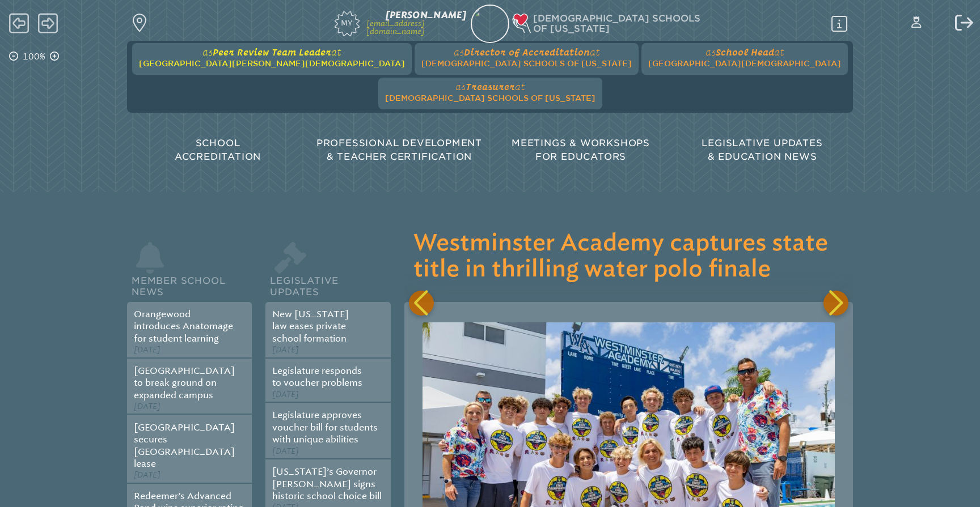  What do you see at coordinates (320, 22) in the screenshot?
I see `a: My` at bounding box center [320, 22].